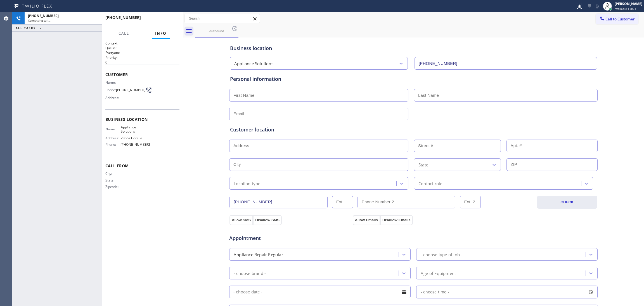  I want to click on button: Info, so click(161, 33).